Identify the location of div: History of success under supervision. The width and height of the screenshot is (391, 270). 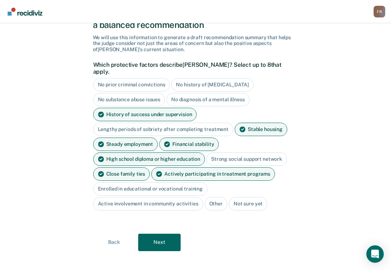
(145, 114).